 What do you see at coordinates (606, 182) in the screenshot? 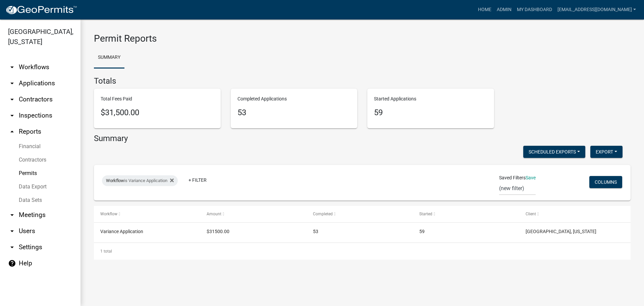
I see `button: Columns` at bounding box center [606, 182].